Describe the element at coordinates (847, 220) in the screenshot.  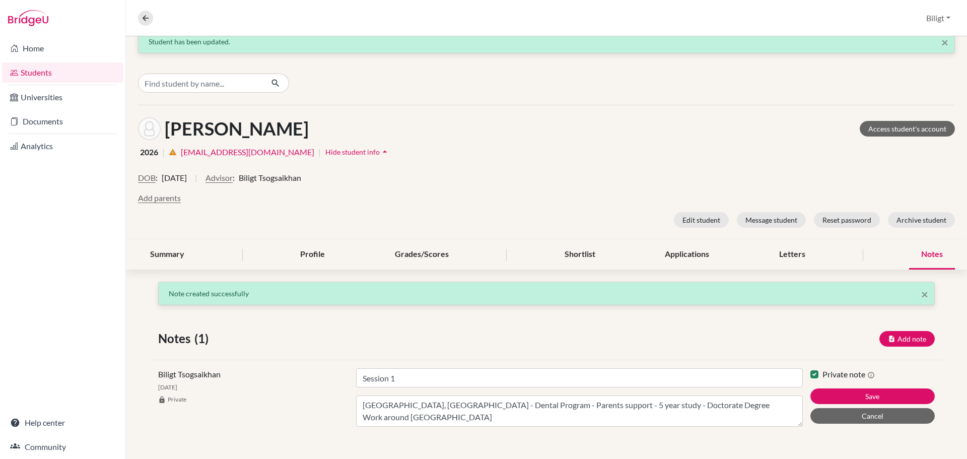
I see `button: Reset password` at that location.